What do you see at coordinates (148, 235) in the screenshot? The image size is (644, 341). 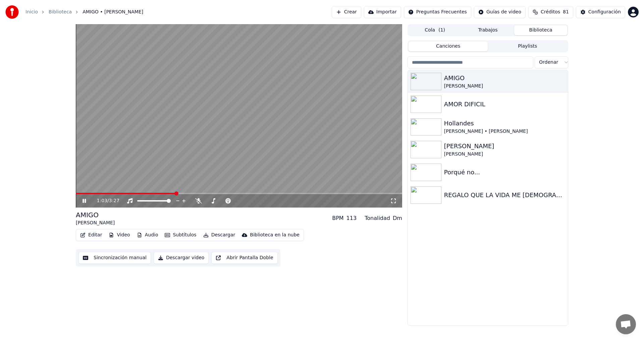 I see `button: Audio` at bounding box center [148, 235].